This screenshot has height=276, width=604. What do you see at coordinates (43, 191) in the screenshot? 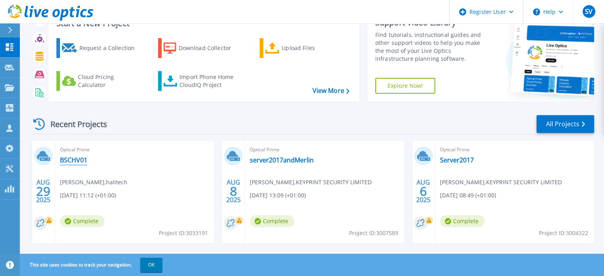
I see `span: 29` at bounding box center [43, 191].